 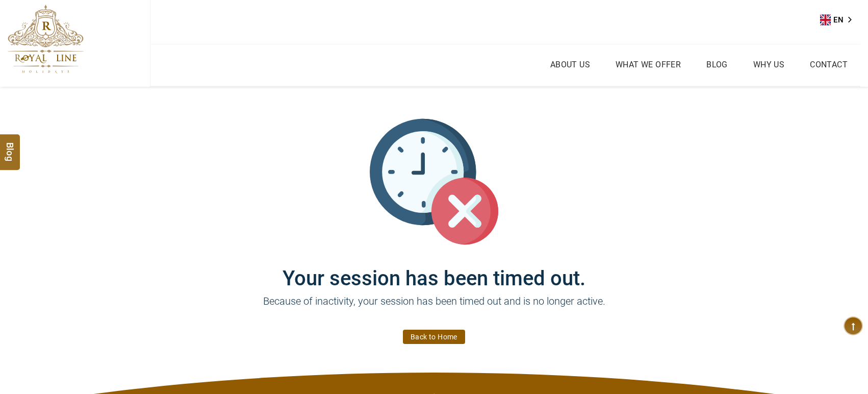 What do you see at coordinates (840, 20) in the screenshot?
I see `a: EN` at bounding box center [840, 20].